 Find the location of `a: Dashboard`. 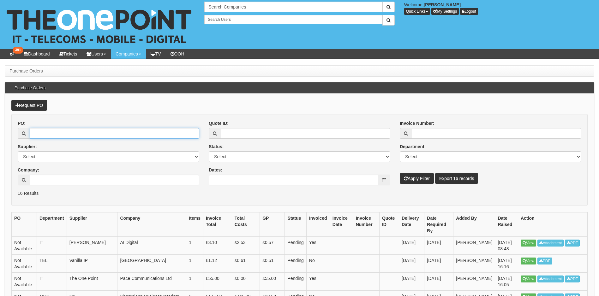

a: Dashboard is located at coordinates (37, 54).